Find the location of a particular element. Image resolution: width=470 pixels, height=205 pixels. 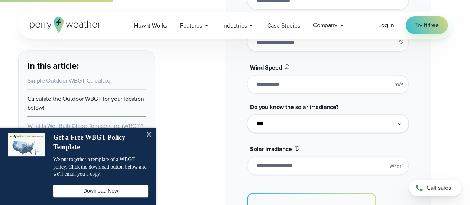

a: How it Works is located at coordinates (150, 25).